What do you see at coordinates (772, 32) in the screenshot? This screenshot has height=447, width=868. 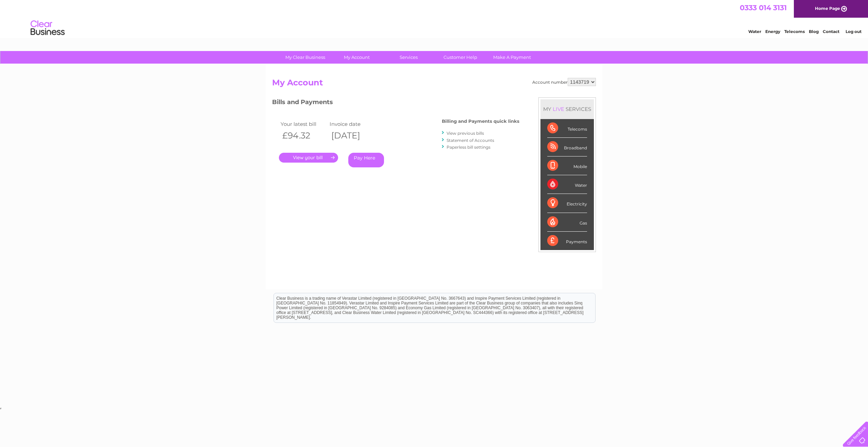 I see `a: Energy` at bounding box center [772, 32].